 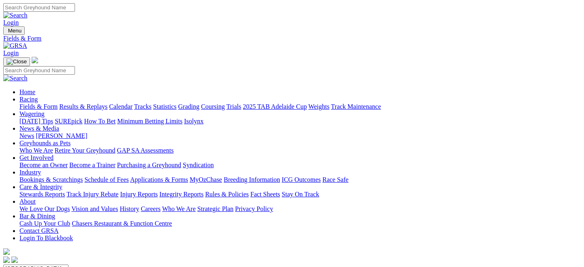 I want to click on a: 2025 TAB Adelaide Cup, so click(x=275, y=106).